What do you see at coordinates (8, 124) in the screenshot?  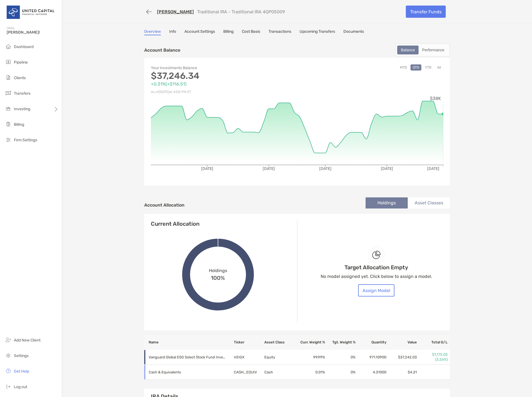 I see `img: billing icon` at bounding box center [8, 124].